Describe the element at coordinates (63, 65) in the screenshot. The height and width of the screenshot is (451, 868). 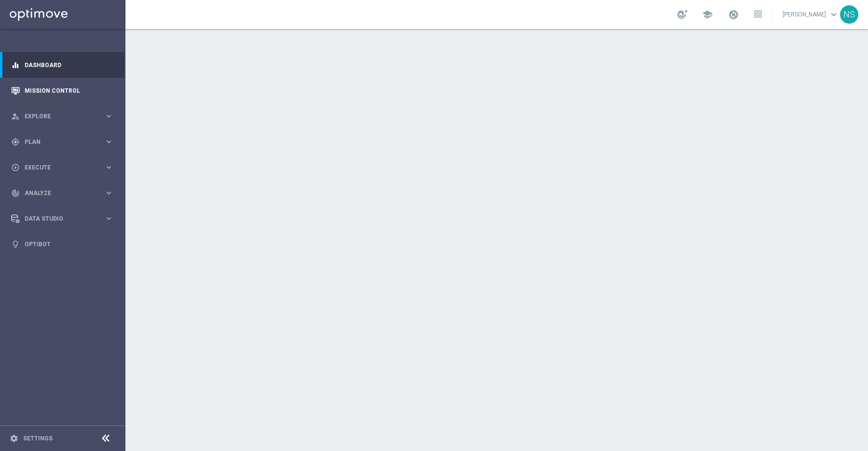
I see `div: Dashboard` at that location.